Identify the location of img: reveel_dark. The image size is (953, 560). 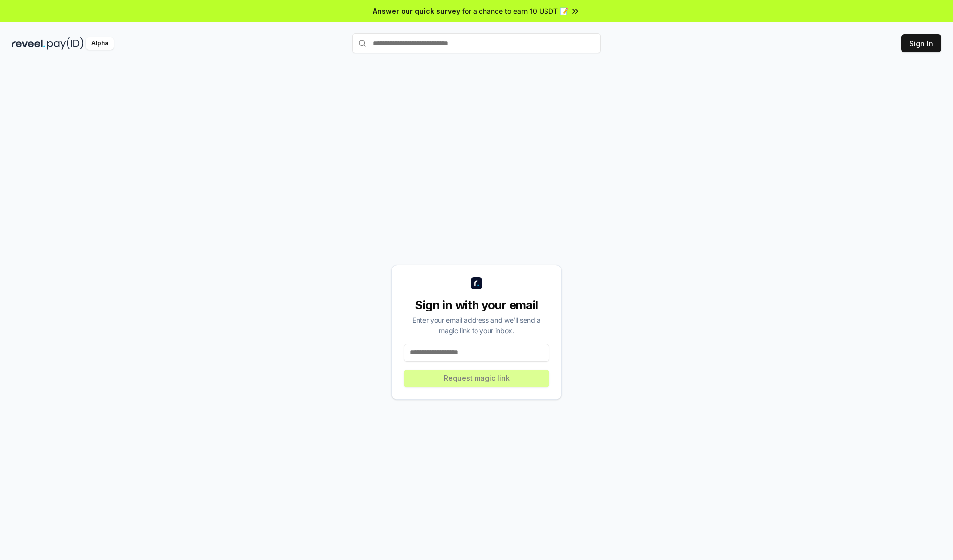
(29, 43).